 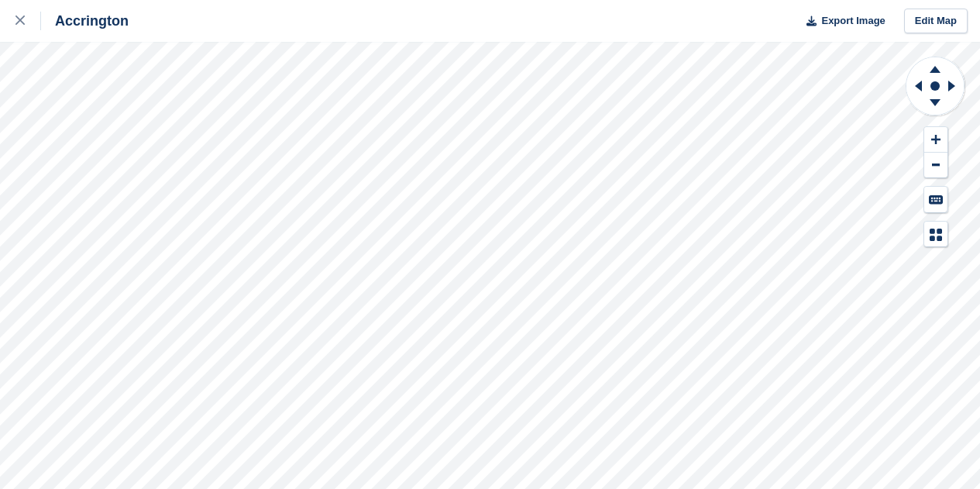 What do you see at coordinates (935, 199) in the screenshot?
I see `button: Keyboard Shortcuts` at bounding box center [935, 199].